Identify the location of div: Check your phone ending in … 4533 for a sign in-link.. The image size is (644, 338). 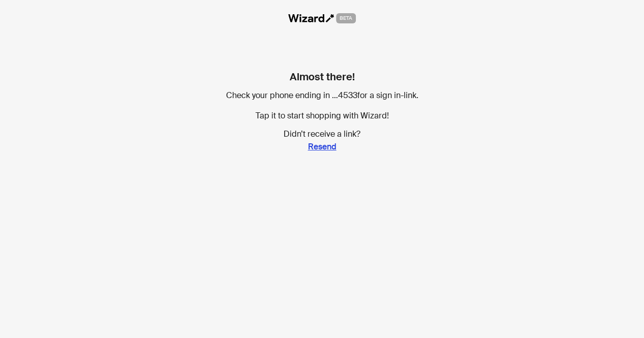
(322, 96).